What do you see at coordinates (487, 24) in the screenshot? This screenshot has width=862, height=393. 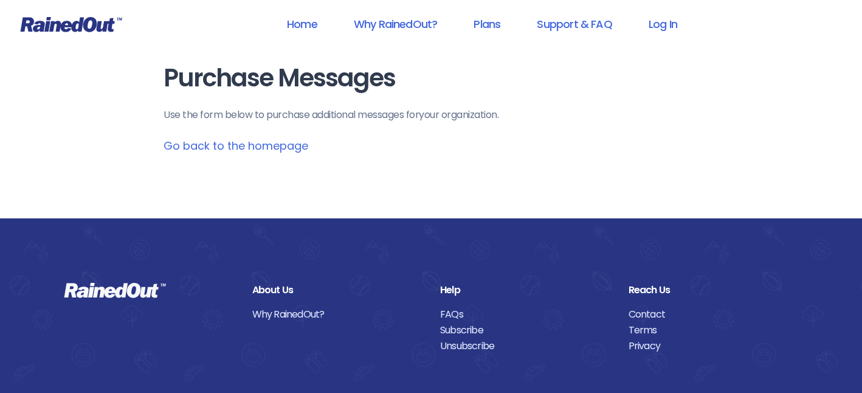 I see `a: Plans` at bounding box center [487, 24].